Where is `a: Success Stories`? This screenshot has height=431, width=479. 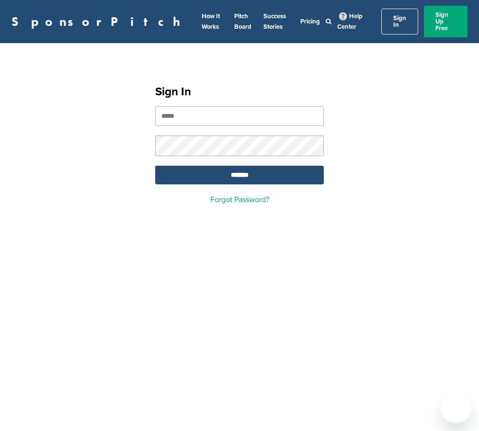
a: Success Stories is located at coordinates (275, 22).